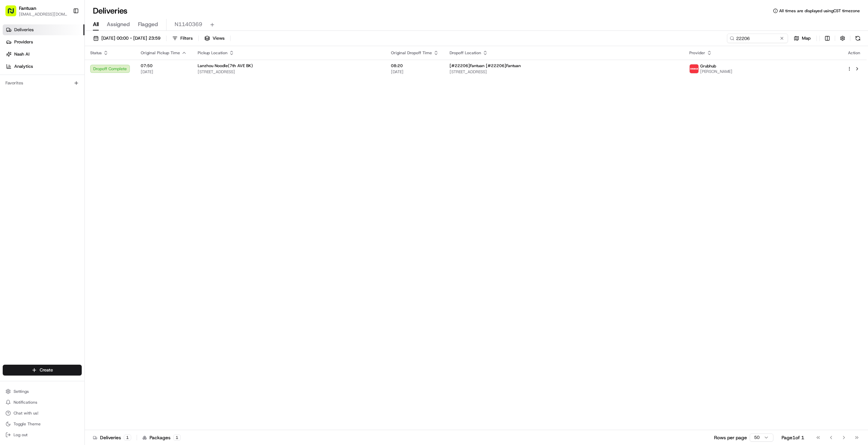  I want to click on span: Dropoff Location, so click(465, 53).